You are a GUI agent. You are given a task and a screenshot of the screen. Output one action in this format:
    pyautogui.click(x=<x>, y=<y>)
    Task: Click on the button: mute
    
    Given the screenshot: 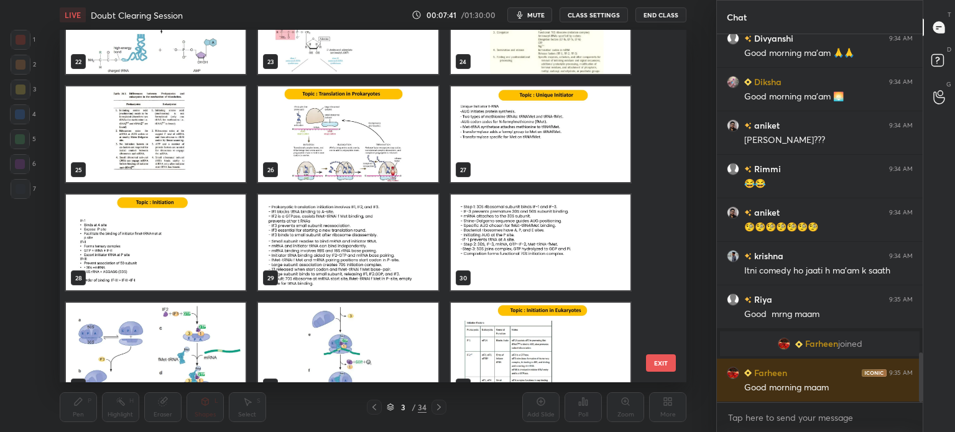 What is the action you would take?
    pyautogui.click(x=530, y=15)
    